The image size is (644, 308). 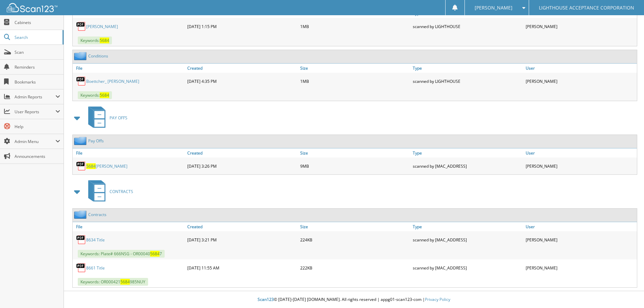 I want to click on span: Cabinets, so click(x=37, y=22).